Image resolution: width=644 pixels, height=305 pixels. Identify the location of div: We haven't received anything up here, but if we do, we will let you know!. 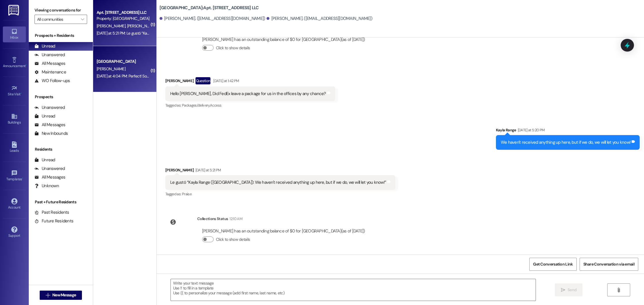
(566, 142).